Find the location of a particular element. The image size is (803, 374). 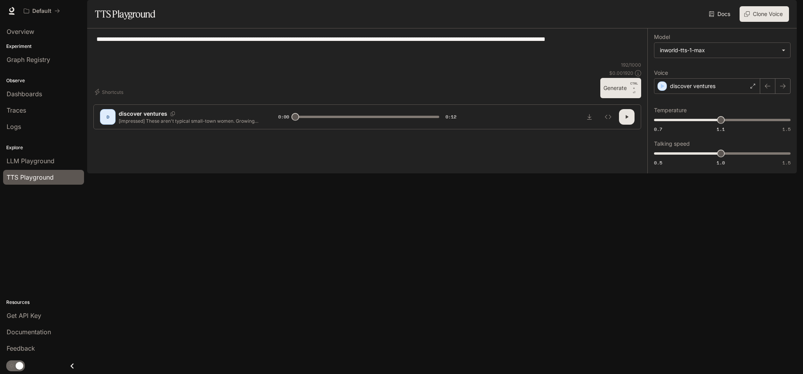

button: Clone Voice is located at coordinates (764, 14).